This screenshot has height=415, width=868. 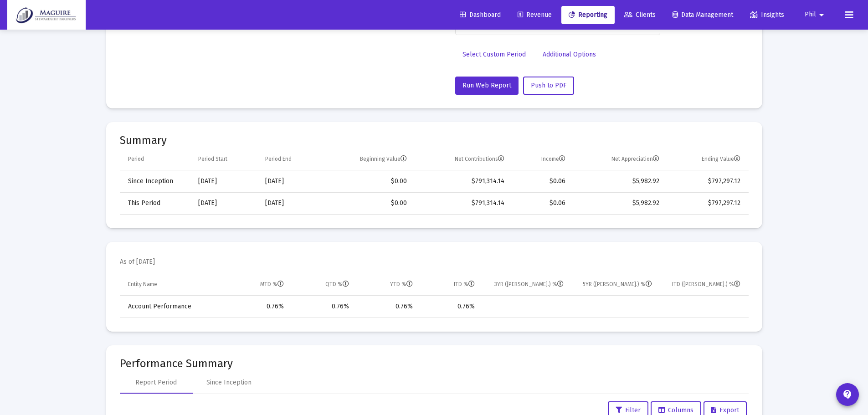 What do you see at coordinates (156, 182) in the screenshot?
I see `td: Since Inception` at bounding box center [156, 182].